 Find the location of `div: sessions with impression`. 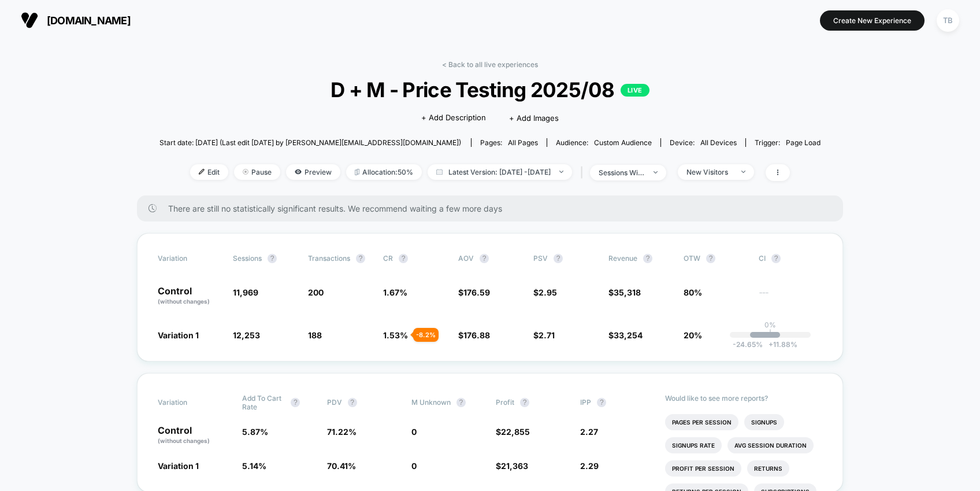

div: sessions with impression is located at coordinates (622, 172).